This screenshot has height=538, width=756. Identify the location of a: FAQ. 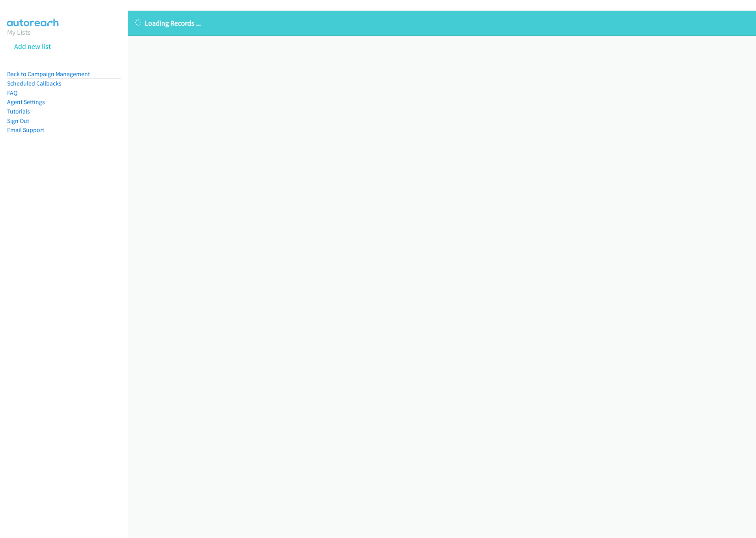
(12, 93).